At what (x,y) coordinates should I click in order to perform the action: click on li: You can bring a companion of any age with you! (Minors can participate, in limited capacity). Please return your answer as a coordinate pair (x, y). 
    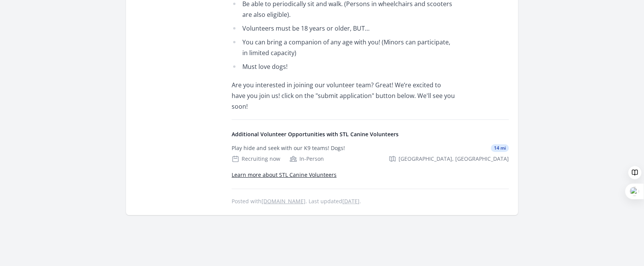
    Looking at the image, I should click on (343, 48).